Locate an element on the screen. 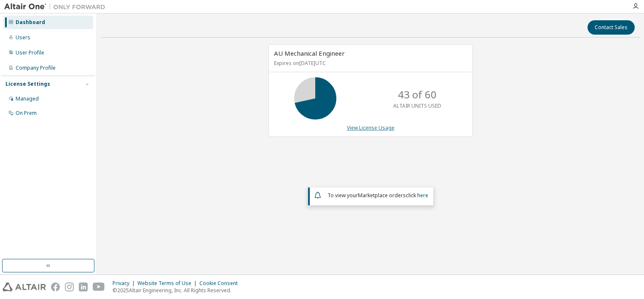 The image size is (644, 299). img: youtube.svg is located at coordinates (99, 286).